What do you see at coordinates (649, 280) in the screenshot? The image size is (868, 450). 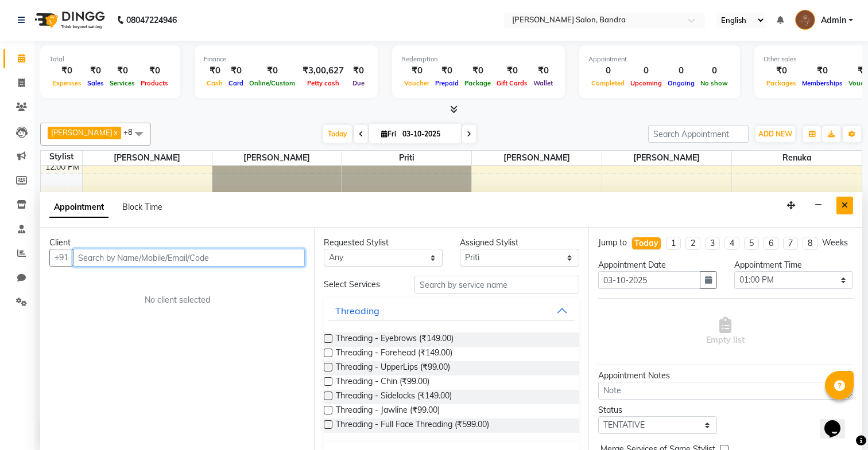 I see `input: yyyy-mm-dd` at bounding box center [649, 280].